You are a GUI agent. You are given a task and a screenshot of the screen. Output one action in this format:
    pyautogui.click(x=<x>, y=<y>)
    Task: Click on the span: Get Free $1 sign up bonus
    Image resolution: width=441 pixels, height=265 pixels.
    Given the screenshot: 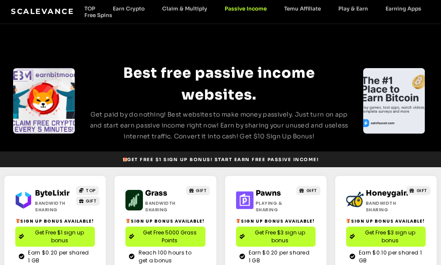 What is the action you would take?
    pyautogui.click(x=59, y=237)
    